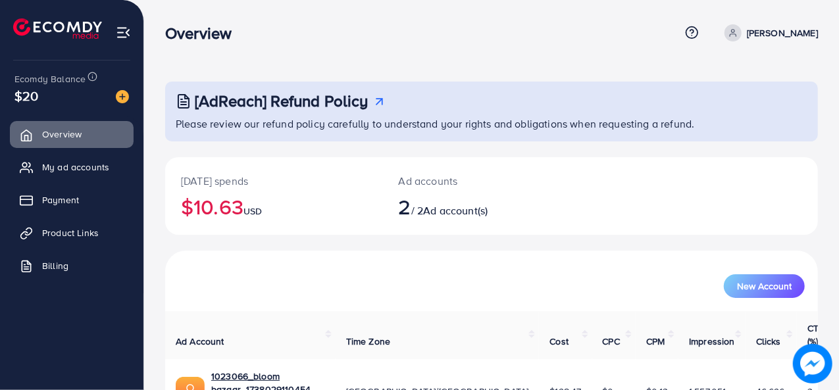 The width and height of the screenshot is (839, 390). Describe the element at coordinates (72, 200) in the screenshot. I see `a: Payment` at that location.